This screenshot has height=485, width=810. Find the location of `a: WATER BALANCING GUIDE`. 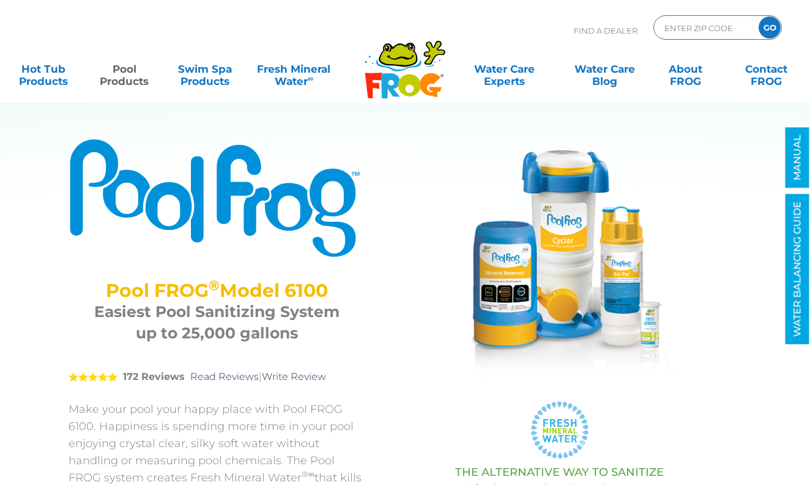

a: WATER BALANCING GUIDE is located at coordinates (797, 270).